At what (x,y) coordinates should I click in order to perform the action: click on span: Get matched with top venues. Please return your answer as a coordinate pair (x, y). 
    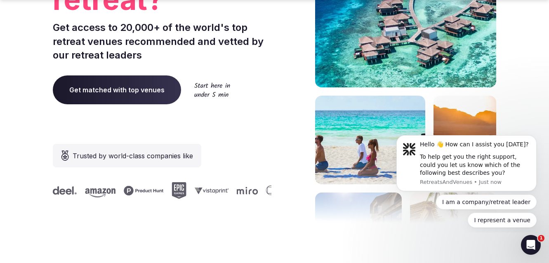
    Looking at the image, I should click on (117, 90).